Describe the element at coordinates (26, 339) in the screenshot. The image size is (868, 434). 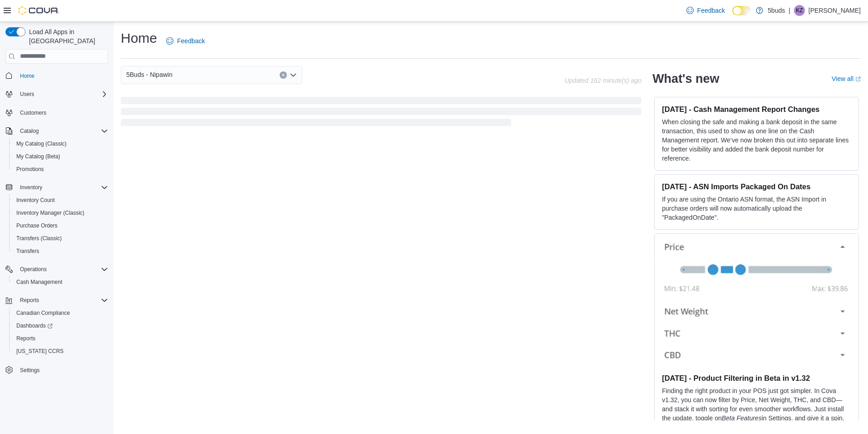
I see `a: Reports` at that location.